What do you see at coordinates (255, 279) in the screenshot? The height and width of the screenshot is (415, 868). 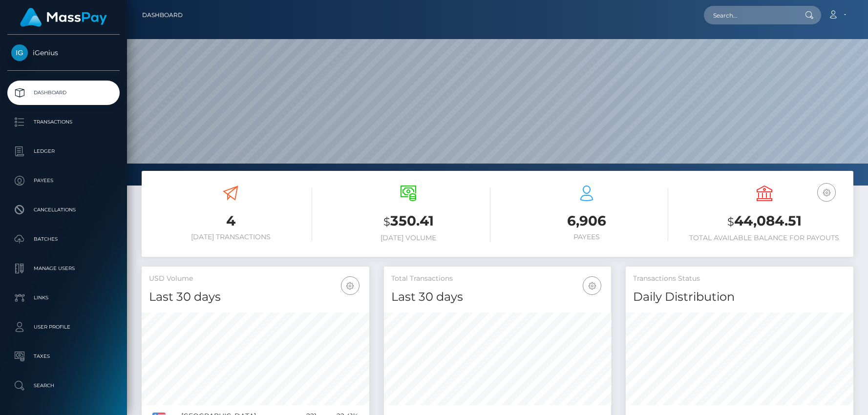 I see `h5: USD Volume` at bounding box center [255, 279].